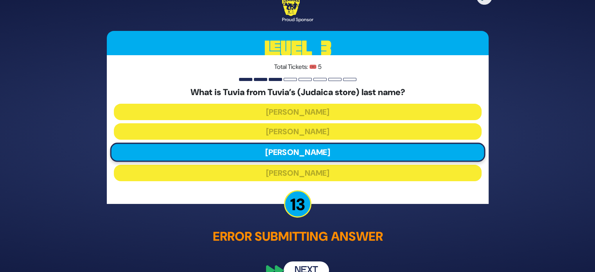  What do you see at coordinates (298, 236) in the screenshot?
I see `p: Error submitting answer` at bounding box center [298, 236].